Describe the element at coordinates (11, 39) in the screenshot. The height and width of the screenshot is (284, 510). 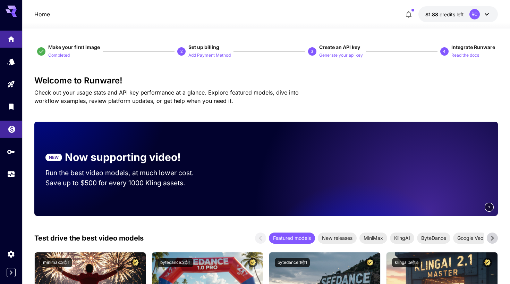
I see `div: Home` at that location.